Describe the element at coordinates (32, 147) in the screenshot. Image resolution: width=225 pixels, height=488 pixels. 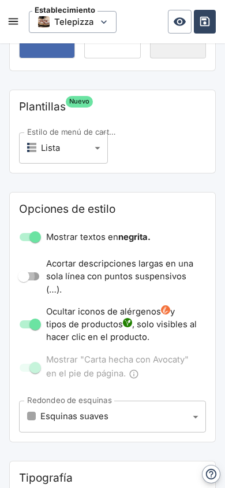
I see `div: Icono de lista` at that location.